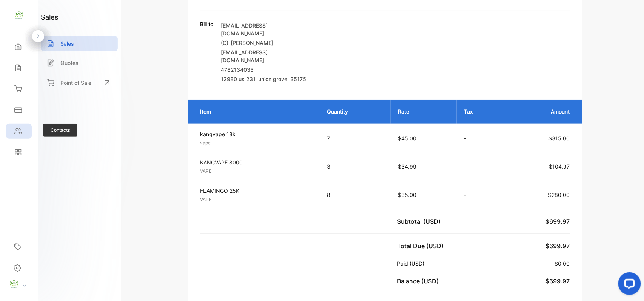 The image size is (644, 301). Describe the element at coordinates (18, 14) in the screenshot. I see `button: Open LiveChat chat widget` at that location.